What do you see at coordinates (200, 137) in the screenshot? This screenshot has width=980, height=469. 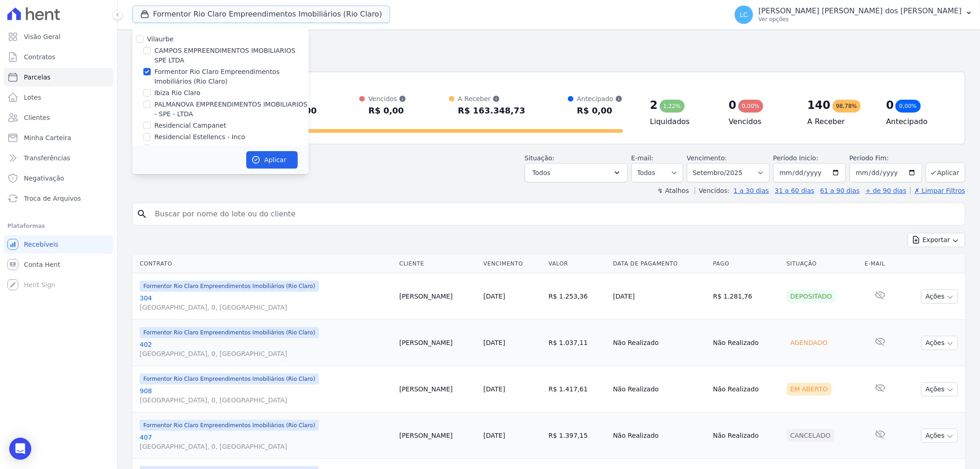 I see `label: Residencial Estellencs - Inco` at bounding box center [200, 137].